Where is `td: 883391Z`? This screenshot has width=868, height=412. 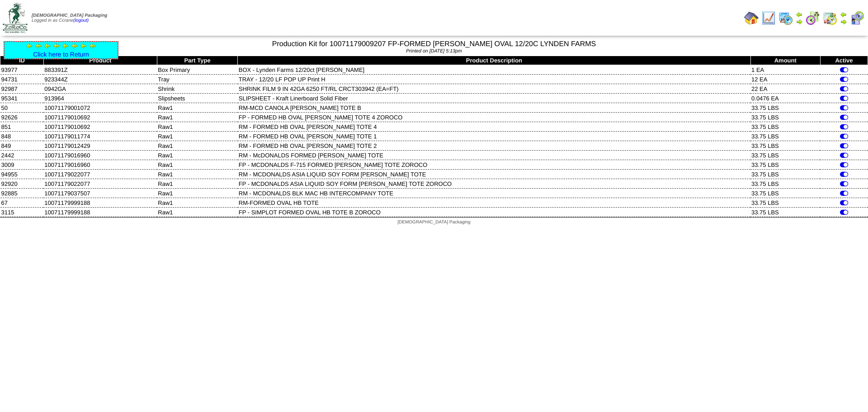 td: 883391Z is located at coordinates (100, 70).